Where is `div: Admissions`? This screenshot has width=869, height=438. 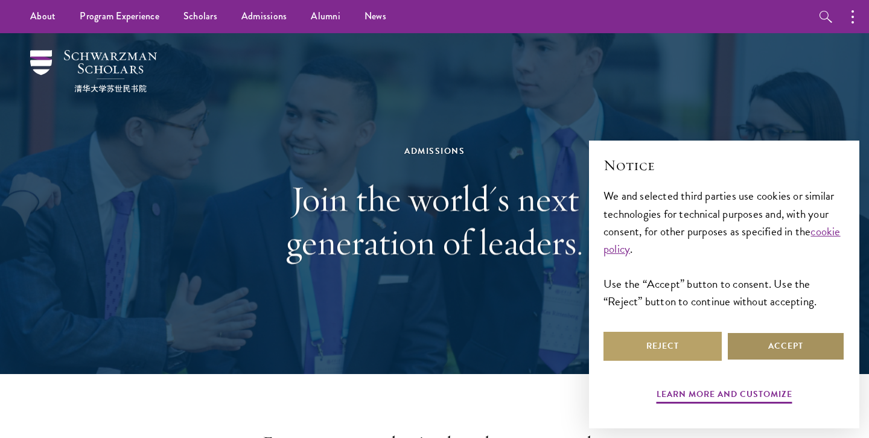
div: Admissions is located at coordinates (435, 151).